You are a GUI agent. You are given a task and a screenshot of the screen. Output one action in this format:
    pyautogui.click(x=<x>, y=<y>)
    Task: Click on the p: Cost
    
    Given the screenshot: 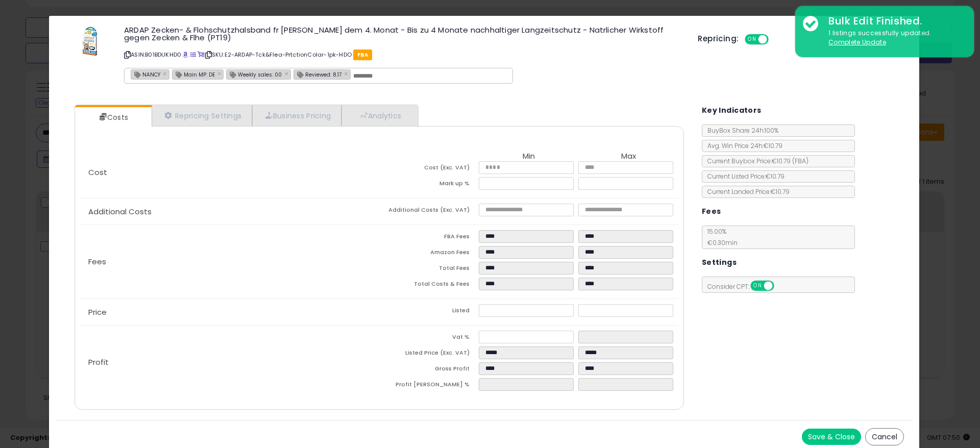 What is the action you would take?
    pyautogui.click(x=230, y=173)
    